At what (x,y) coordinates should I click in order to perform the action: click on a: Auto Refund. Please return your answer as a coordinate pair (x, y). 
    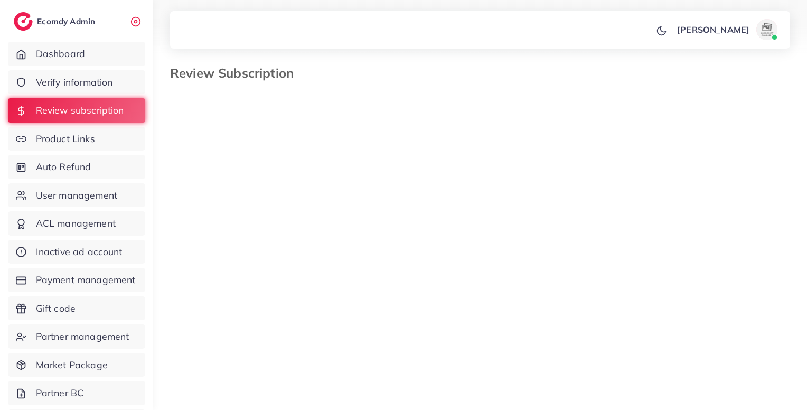
    Looking at the image, I should click on (77, 167).